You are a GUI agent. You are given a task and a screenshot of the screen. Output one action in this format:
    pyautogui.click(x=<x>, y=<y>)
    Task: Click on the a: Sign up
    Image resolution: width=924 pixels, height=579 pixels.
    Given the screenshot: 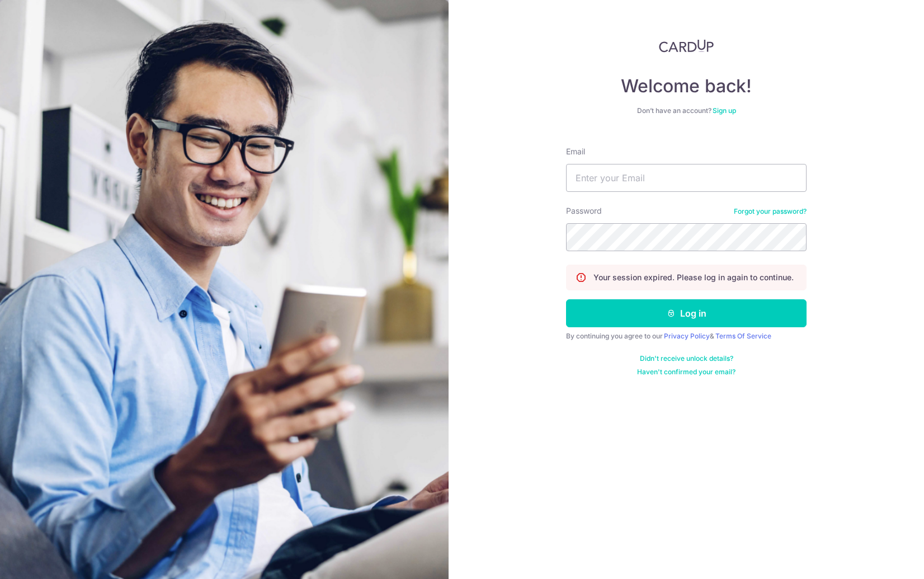 What is the action you would take?
    pyautogui.click(x=725, y=110)
    